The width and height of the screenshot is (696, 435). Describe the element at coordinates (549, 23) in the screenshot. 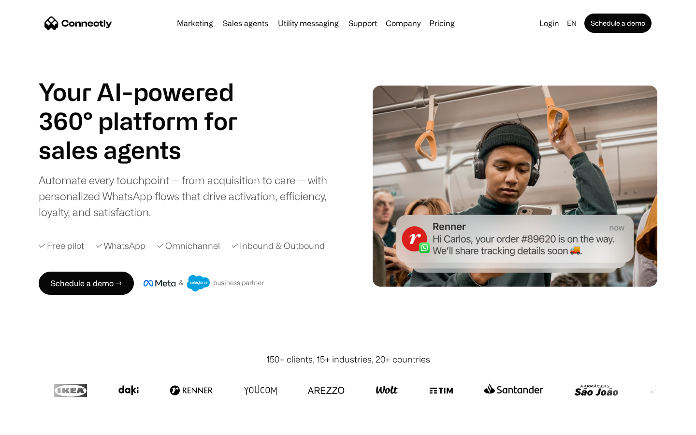

I see `a: Login` at that location.